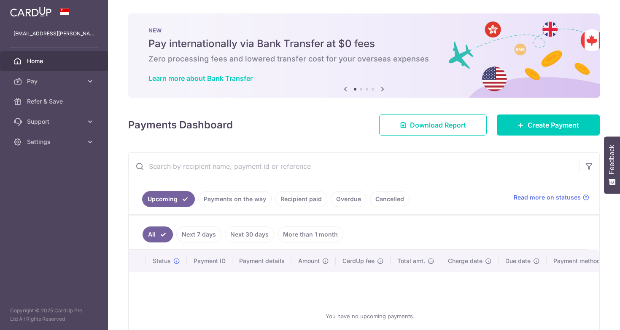  I want to click on span: Home, so click(55, 61).